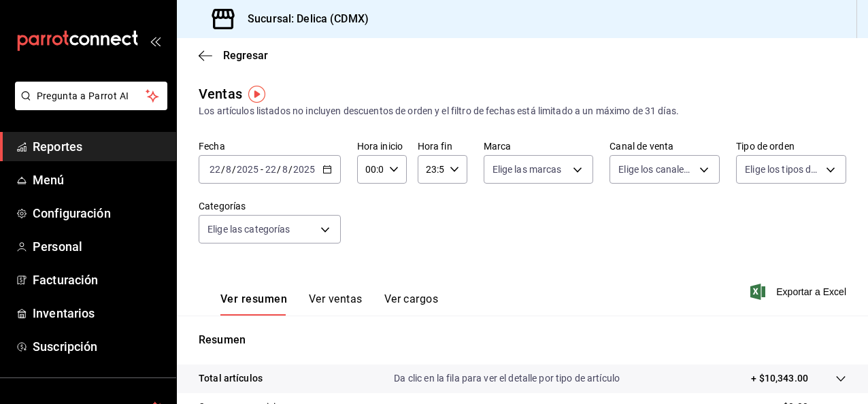 The image size is (868, 404). I want to click on span: Menú, so click(98, 180).